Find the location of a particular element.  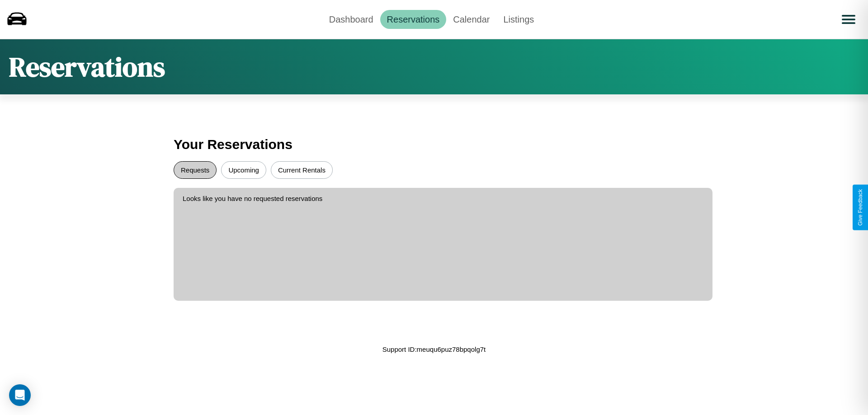

div: Open Intercom Messenger is located at coordinates (20, 396).